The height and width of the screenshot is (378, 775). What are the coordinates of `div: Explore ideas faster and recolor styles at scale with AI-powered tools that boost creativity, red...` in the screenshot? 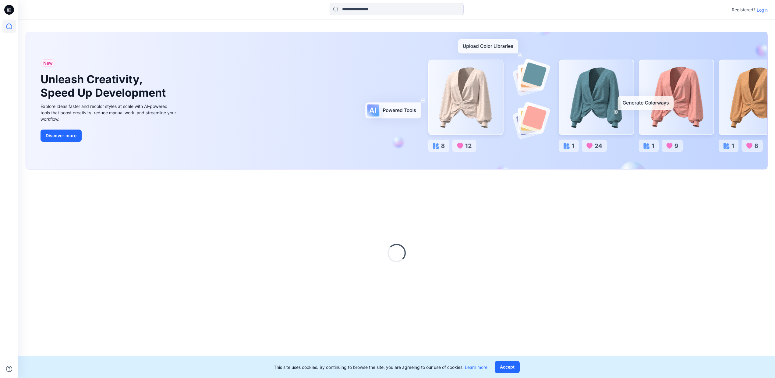 It's located at (109, 112).